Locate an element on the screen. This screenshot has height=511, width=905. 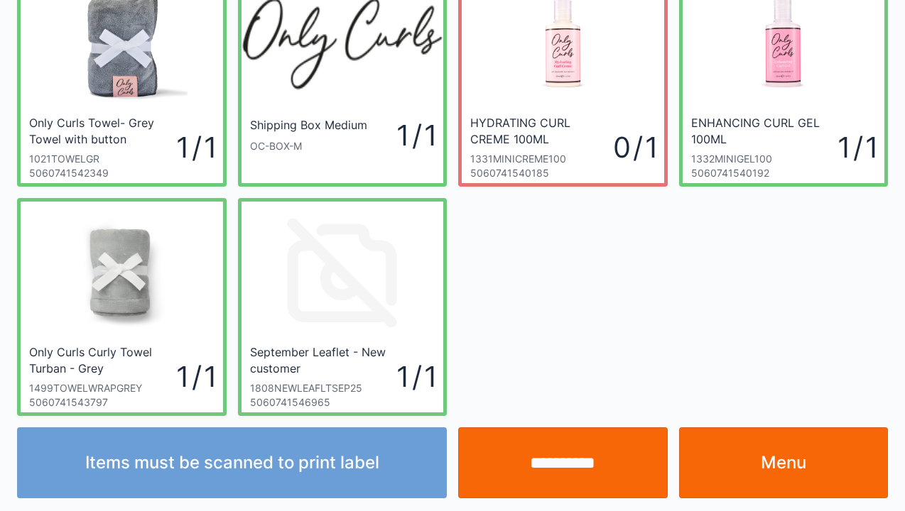
div: Only Curls Curly Towel Turban - Grey is located at coordinates (101, 360).